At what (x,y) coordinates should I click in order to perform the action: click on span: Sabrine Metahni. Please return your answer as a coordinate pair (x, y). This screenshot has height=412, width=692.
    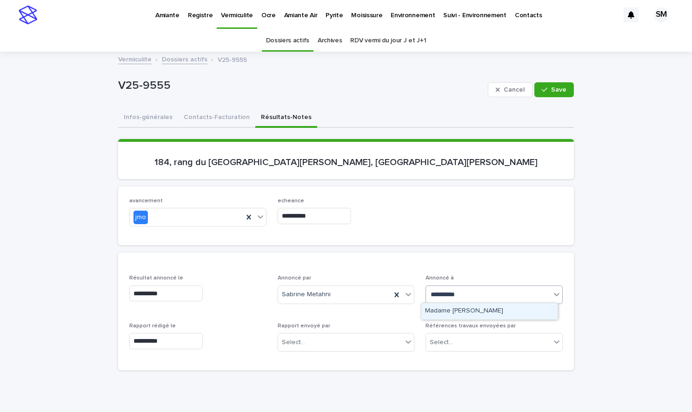
    Looking at the image, I should click on (306, 295).